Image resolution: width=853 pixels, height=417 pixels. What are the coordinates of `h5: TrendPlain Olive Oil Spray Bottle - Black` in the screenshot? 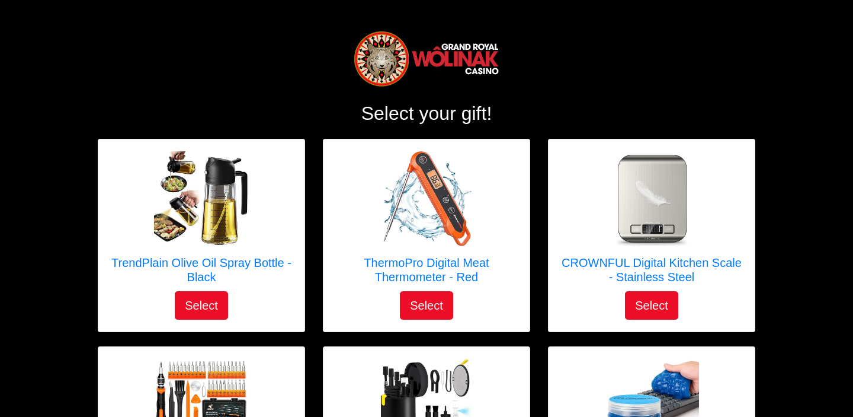 It's located at (201, 270).